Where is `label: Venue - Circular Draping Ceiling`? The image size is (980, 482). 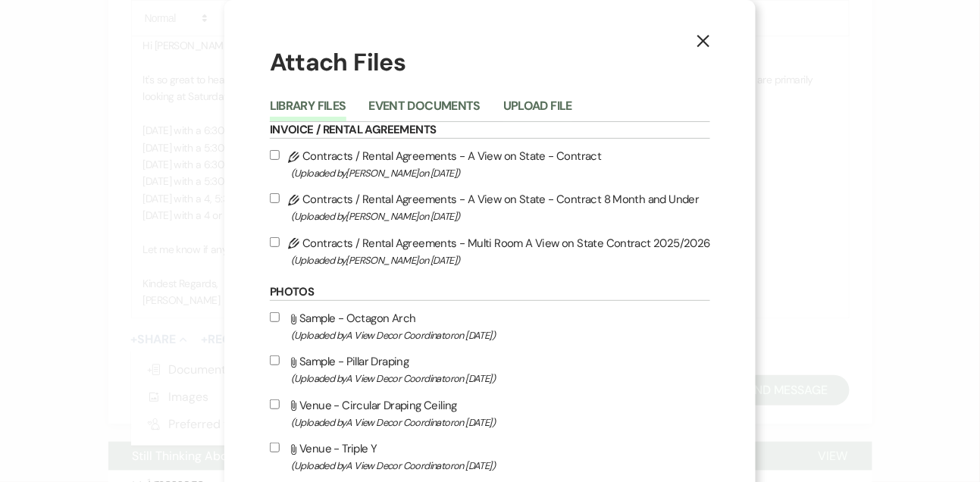
label: Venue - Circular Draping Ceiling is located at coordinates (490, 413).